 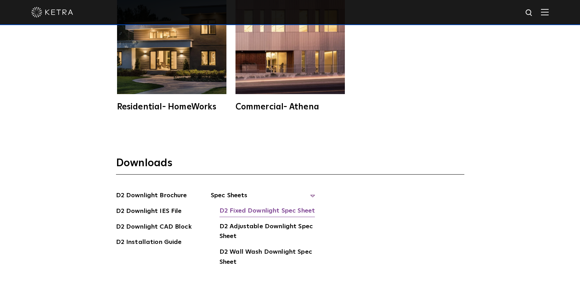 I want to click on a: D2 Downlight CAD Block, so click(x=154, y=227).